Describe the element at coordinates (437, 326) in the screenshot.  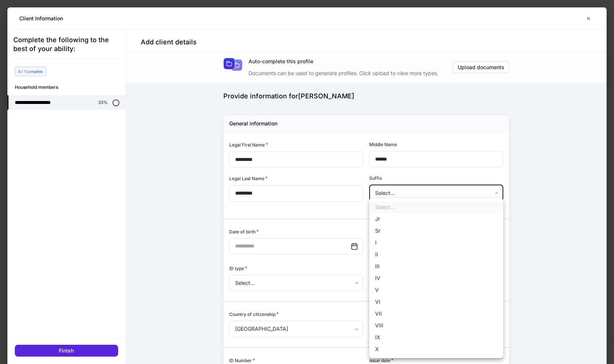
I see `li: VIII` at that location.